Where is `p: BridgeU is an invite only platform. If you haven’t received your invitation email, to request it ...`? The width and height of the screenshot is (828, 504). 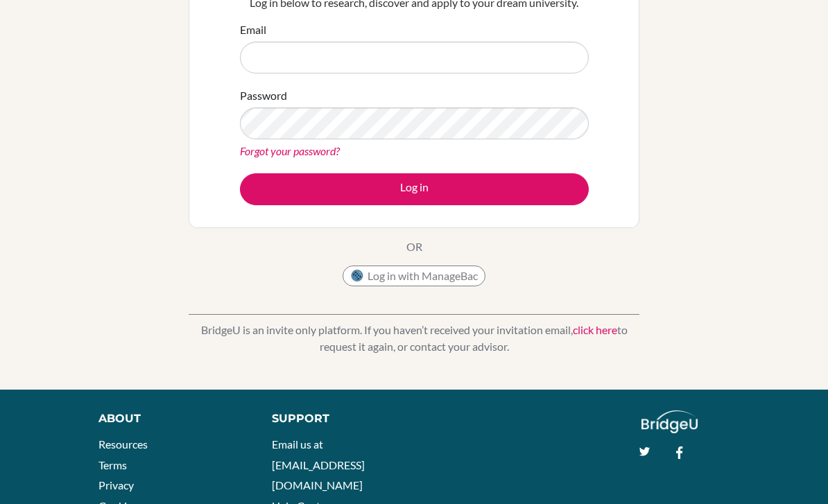 p: BridgeU is an invite only platform. If you haven’t received your invitation email, to request it ... is located at coordinates (414, 338).